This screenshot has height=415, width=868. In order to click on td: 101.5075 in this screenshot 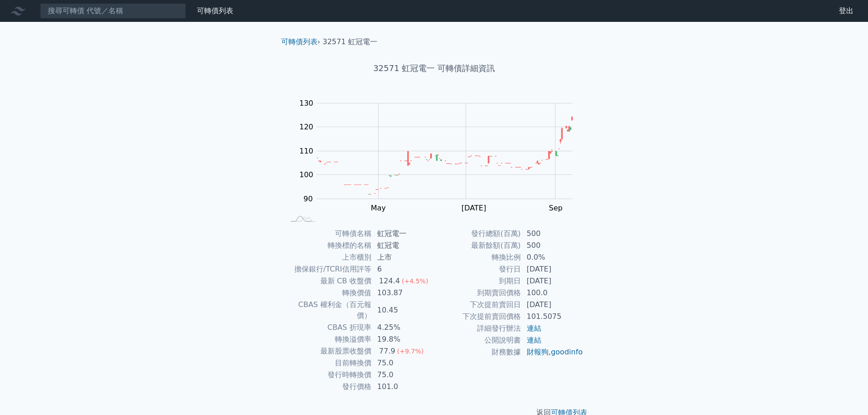, I will do `click(552, 316)`.